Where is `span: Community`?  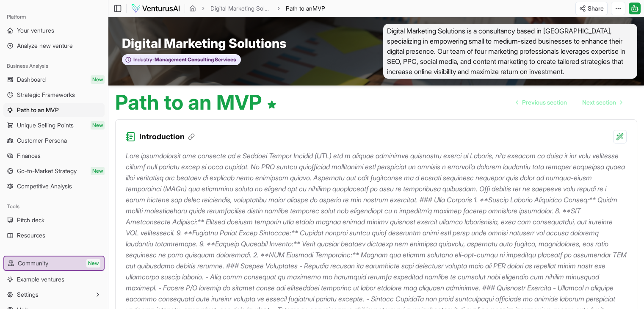 span: Community is located at coordinates (33, 263).